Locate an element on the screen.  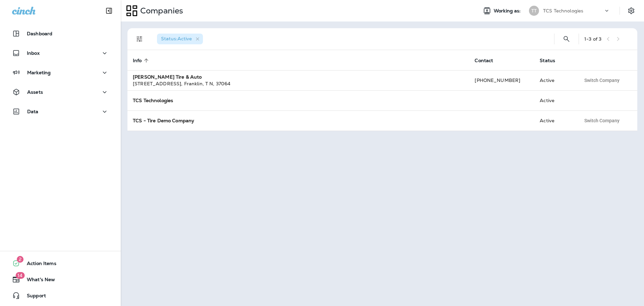
button: Assets is located at coordinates (60, 92).